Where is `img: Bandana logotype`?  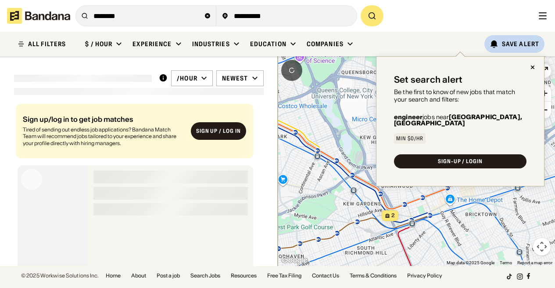 img: Bandana logotype is located at coordinates (39, 16).